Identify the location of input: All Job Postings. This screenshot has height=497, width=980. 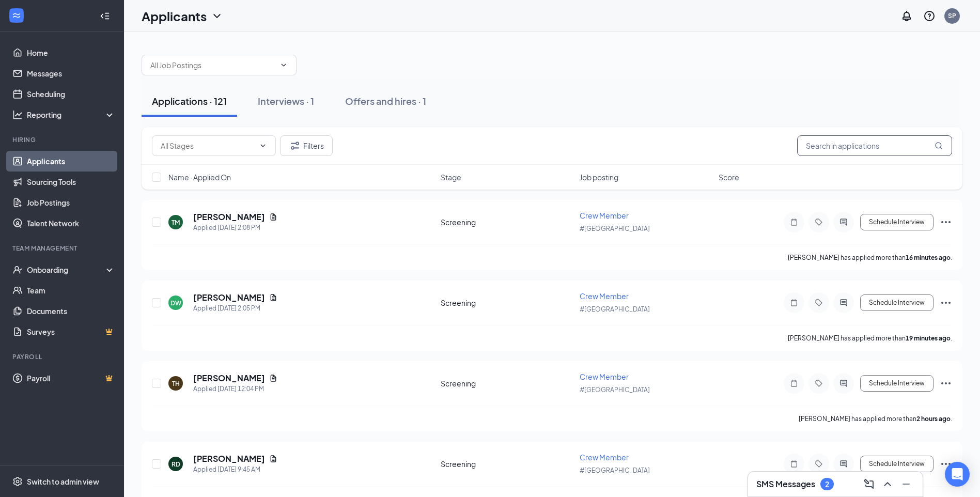
(213, 65).